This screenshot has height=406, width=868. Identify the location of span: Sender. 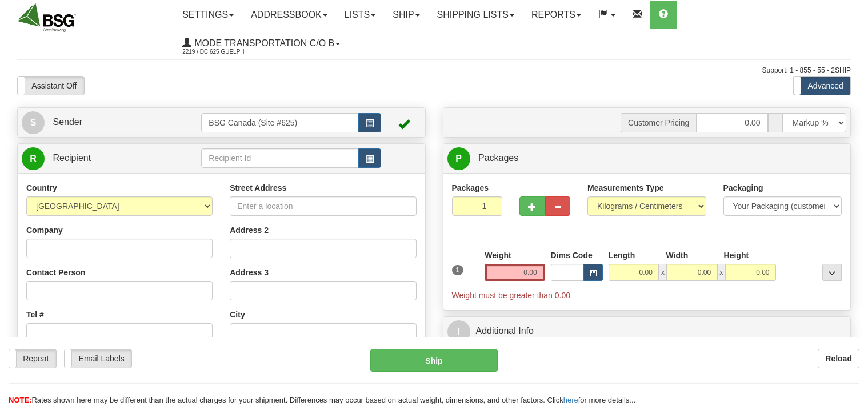
(68, 122).